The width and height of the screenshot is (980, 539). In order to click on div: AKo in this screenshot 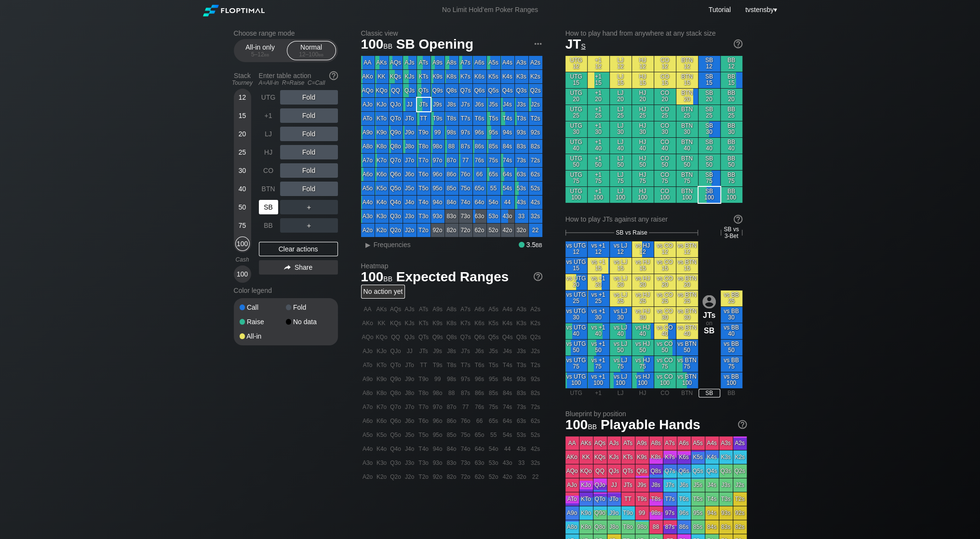, I will do `click(368, 76)`.